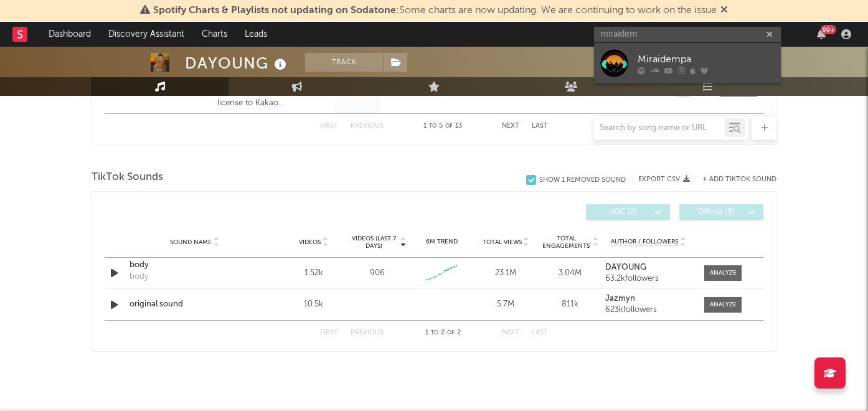 The width and height of the screenshot is (868, 411). Describe the element at coordinates (567, 243) in the screenshot. I see `span: Total Engagements` at that location.